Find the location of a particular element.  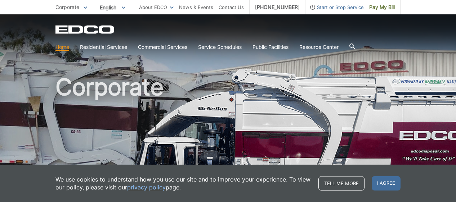

a: About EDCO is located at coordinates (156, 7).